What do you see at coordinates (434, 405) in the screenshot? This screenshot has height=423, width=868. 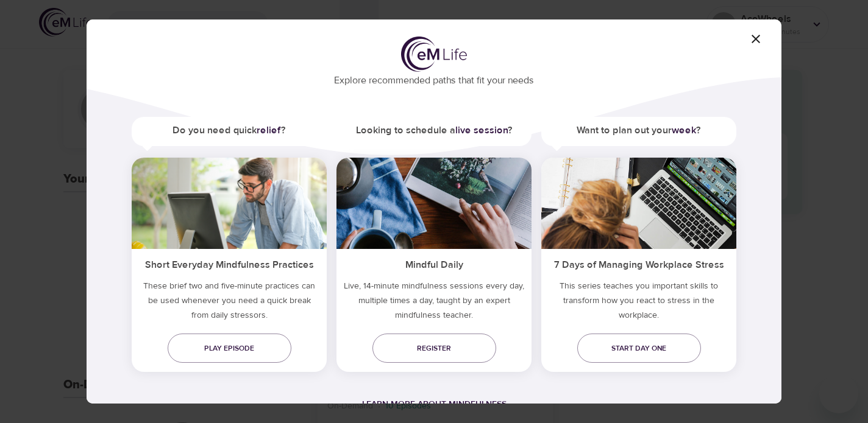 I see `span: Learn more about mindfulness` at bounding box center [434, 405].